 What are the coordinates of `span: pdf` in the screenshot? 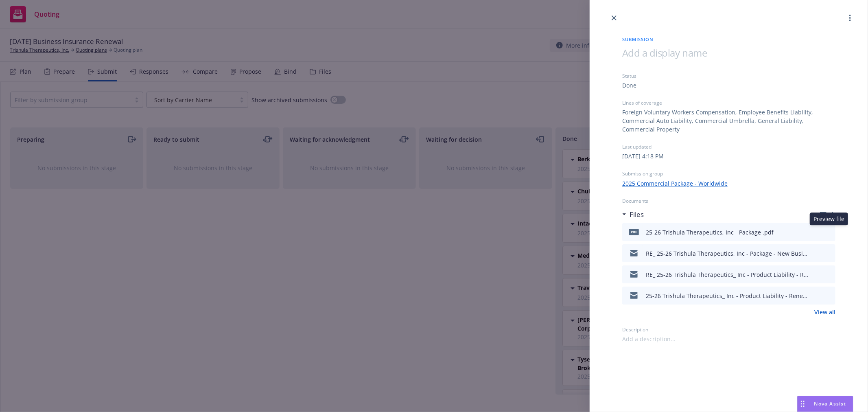 It's located at (634, 232).